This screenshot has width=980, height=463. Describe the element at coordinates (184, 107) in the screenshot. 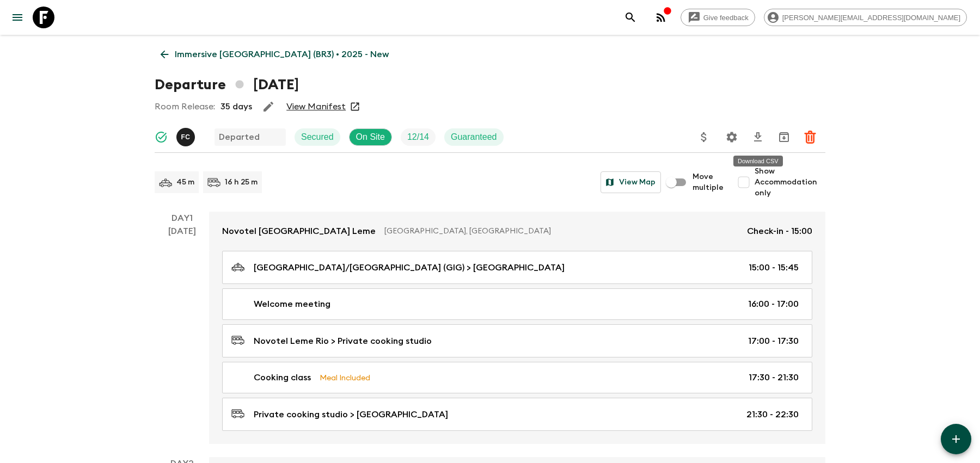

I see `p: Room Release:` at that location.